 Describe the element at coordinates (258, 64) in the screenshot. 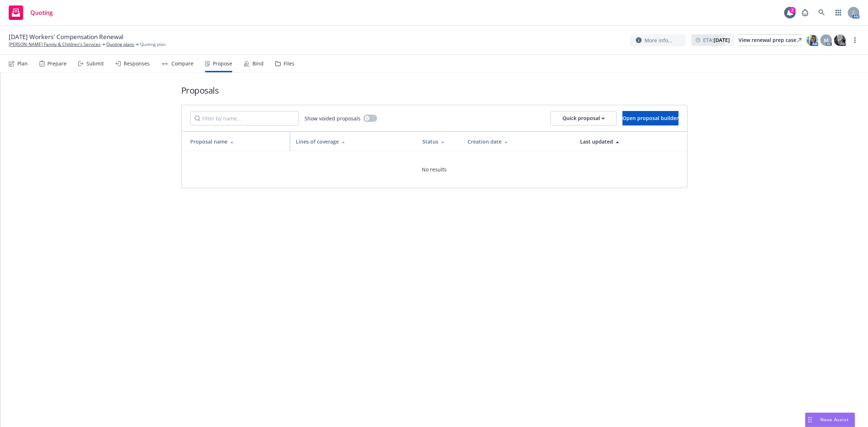

I see `div: Bind` at that location.